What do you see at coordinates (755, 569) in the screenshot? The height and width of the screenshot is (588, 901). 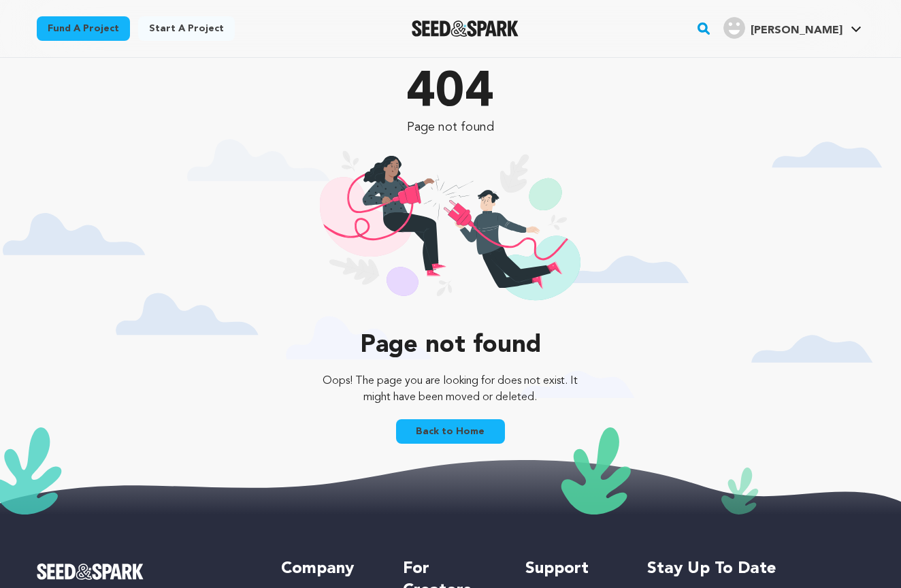 I see `h5: Stay up to date` at bounding box center [755, 569].